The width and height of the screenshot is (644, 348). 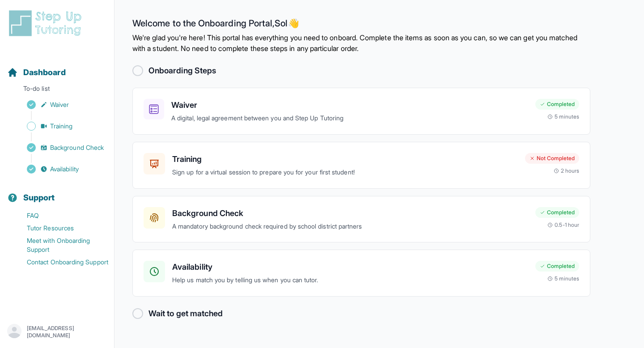 What do you see at coordinates (60, 216) in the screenshot?
I see `a: FAQ` at bounding box center [60, 216].